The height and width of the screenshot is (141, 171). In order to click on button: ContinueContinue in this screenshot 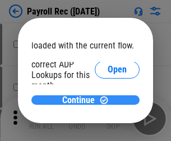, I will do `click(85, 100)`.